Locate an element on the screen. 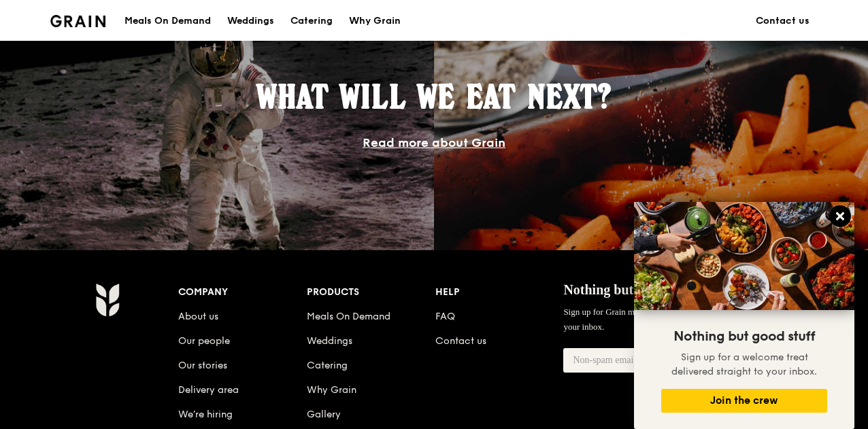  button: Close is located at coordinates (840, 216).